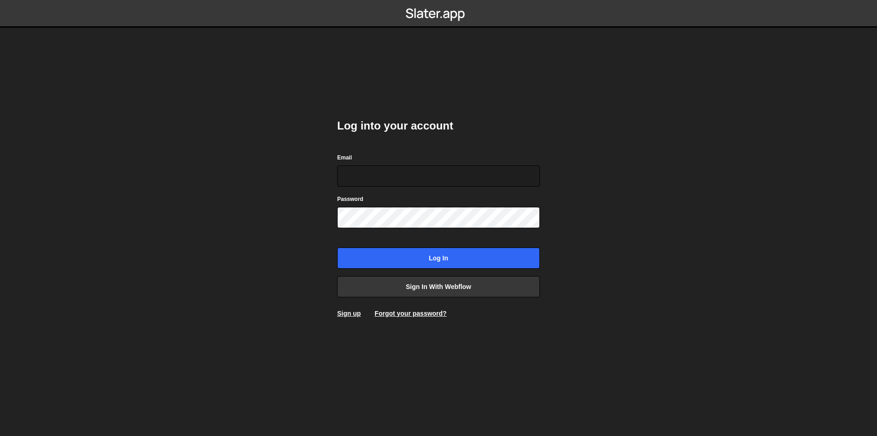 The height and width of the screenshot is (436, 877). I want to click on a: Sign in with Webflow, so click(439, 287).